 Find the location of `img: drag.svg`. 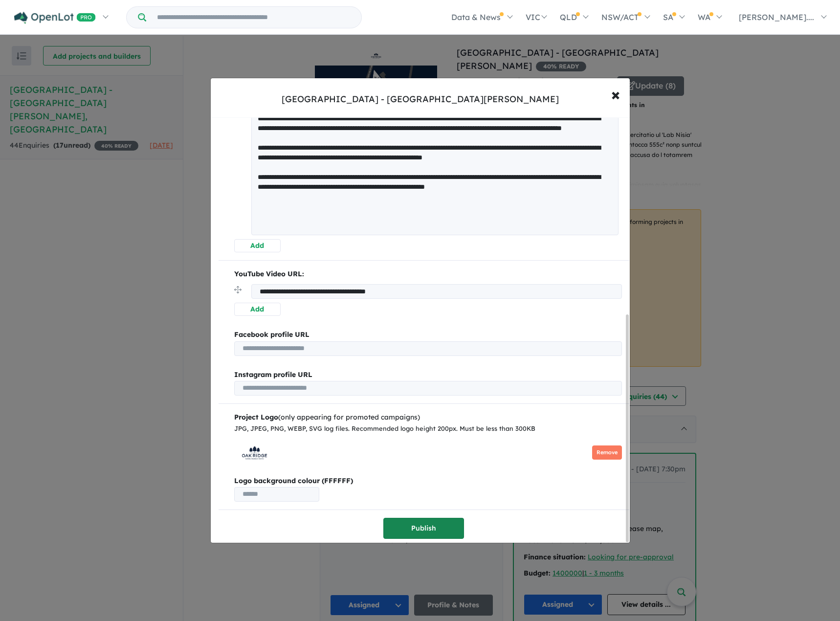

img: drag.svg is located at coordinates (237, 290).